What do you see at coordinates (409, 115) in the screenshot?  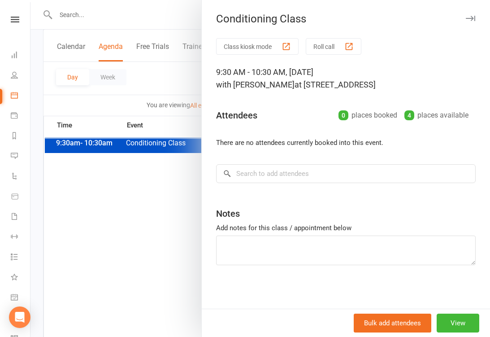 I see `div: 4` at bounding box center [409, 115].